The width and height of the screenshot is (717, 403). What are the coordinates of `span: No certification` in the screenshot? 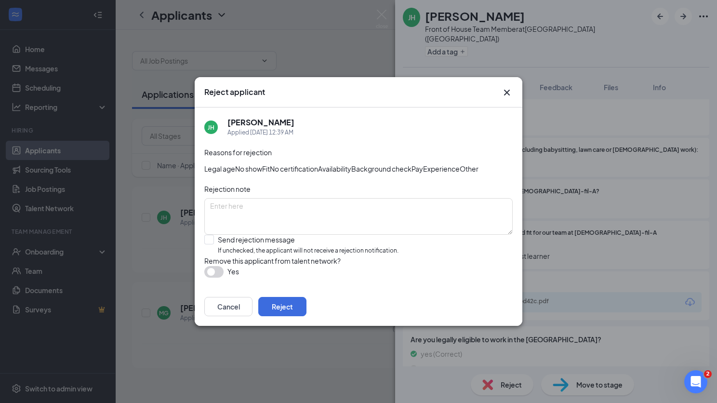 It's located at (294, 169).